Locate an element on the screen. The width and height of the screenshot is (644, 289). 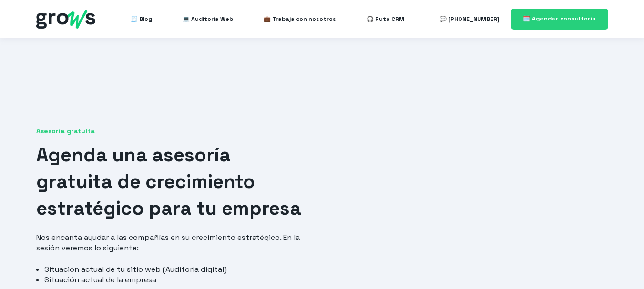
li: Situación actual de tu sitio web (Auditoría digital) is located at coordinates (174, 270).